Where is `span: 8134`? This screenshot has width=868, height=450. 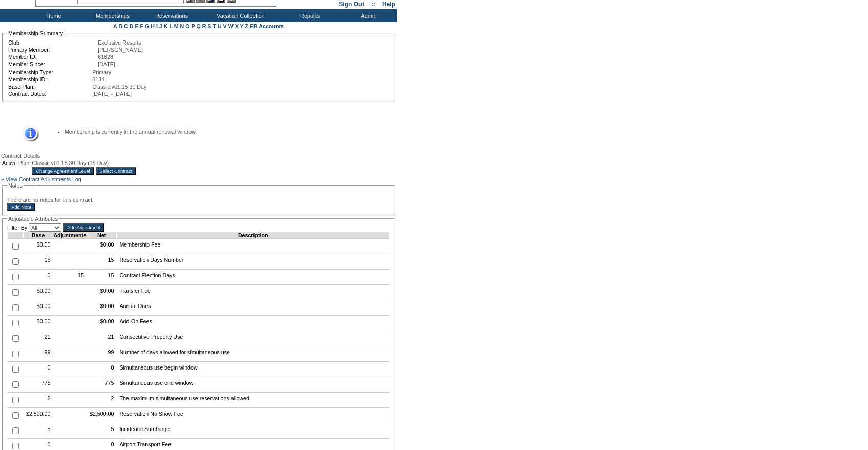 span: 8134 is located at coordinates (99, 79).